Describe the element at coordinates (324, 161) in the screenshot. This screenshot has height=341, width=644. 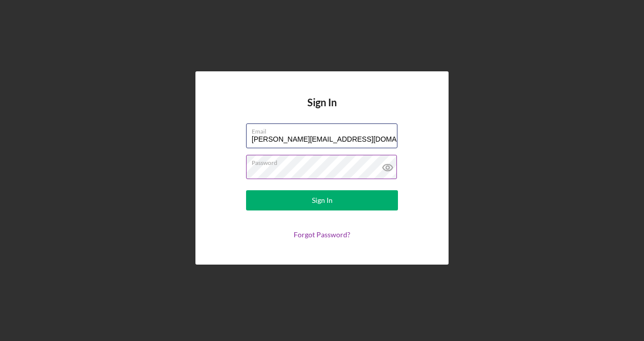
I see `label: Password` at that location.